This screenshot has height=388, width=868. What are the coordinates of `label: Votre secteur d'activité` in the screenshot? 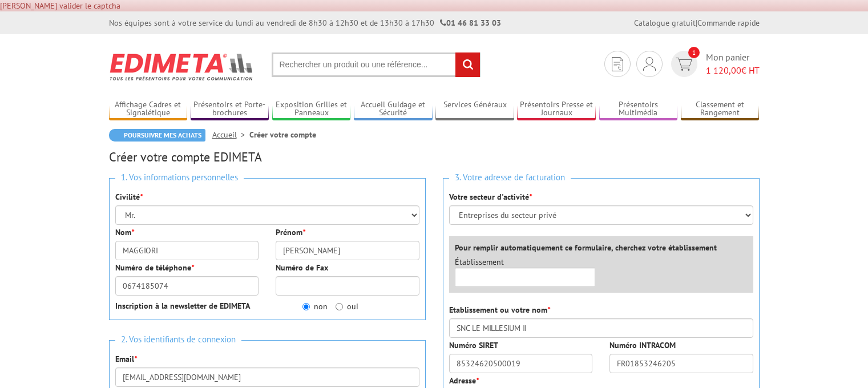 It's located at (490, 197).